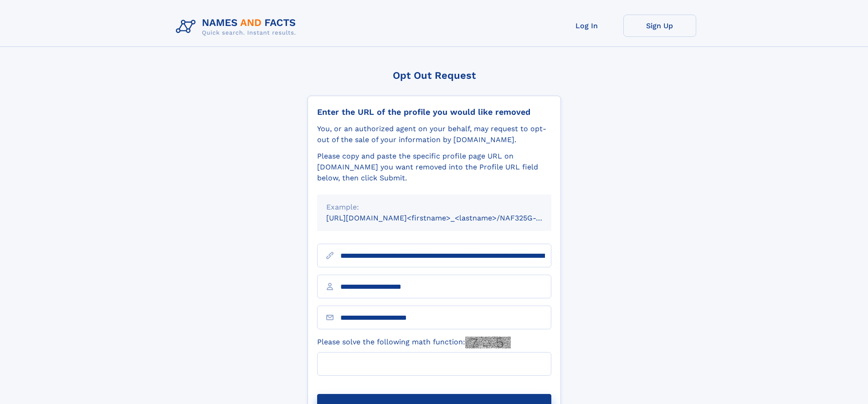 The height and width of the screenshot is (404, 868). I want to click on a: Sign Up, so click(660, 26).